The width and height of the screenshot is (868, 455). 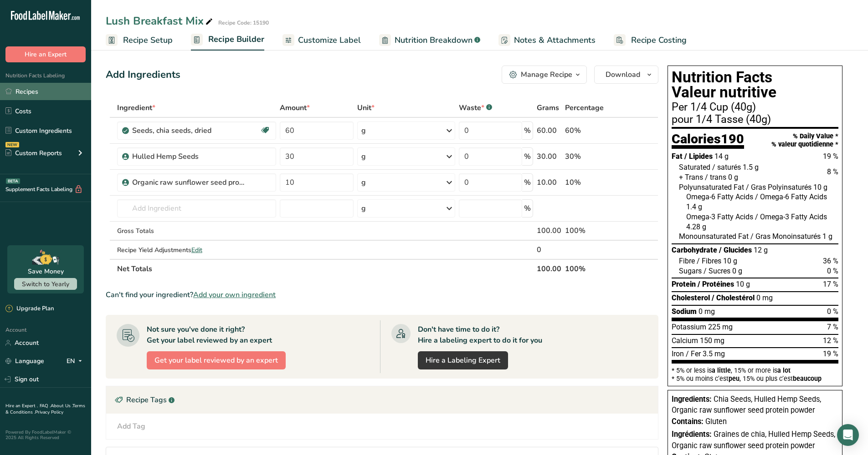 What do you see at coordinates (45, 409) in the screenshot?
I see `a: Terms & Conditions .` at bounding box center [45, 409].